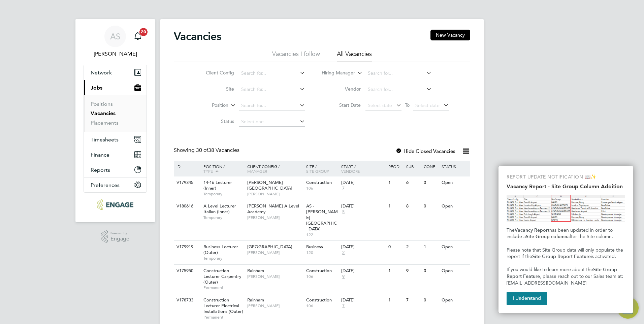  What do you see at coordinates (546, 237) in the screenshot?
I see `strong: Site Group column` at bounding box center [546, 237].